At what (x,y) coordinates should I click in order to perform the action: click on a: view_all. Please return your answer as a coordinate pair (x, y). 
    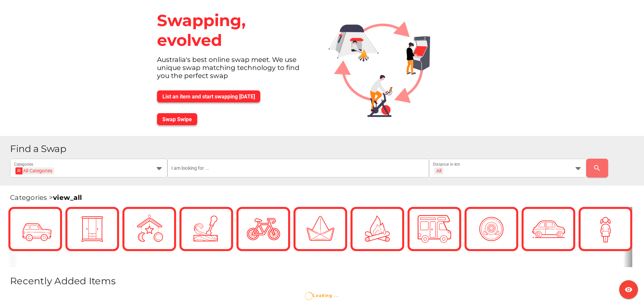
    Looking at the image, I should click on (68, 198).